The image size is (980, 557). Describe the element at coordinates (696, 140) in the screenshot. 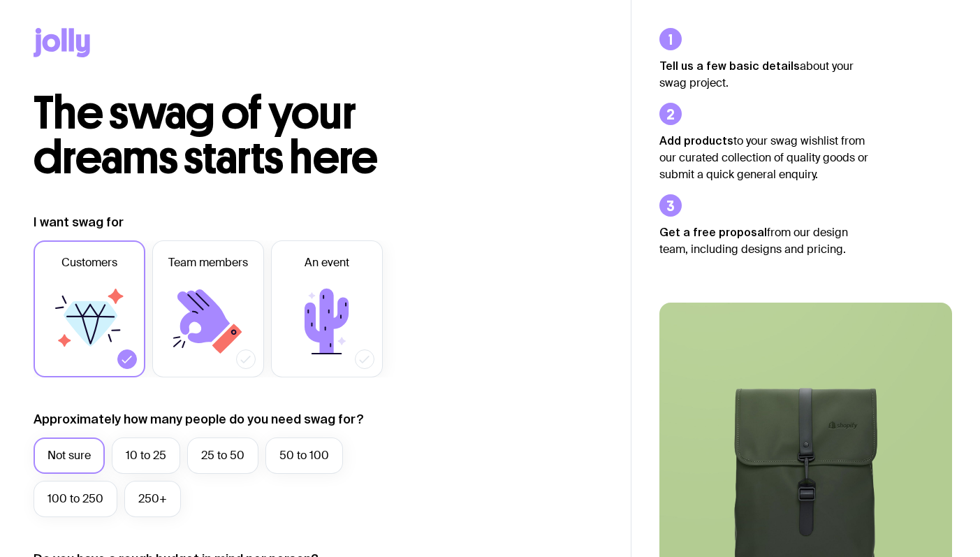

I see `strong: Add products` at that location.